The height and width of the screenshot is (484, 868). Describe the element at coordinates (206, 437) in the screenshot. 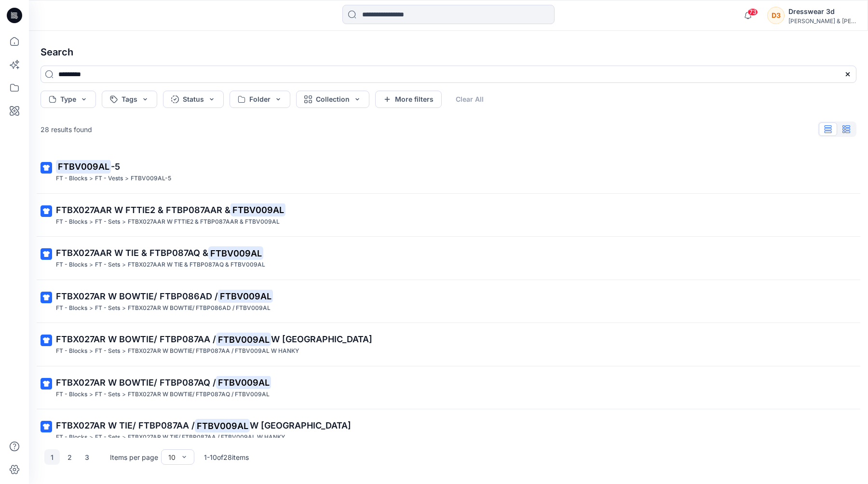

I see `p: FTBX027AR W TIE/ FTBP087AA / FTBV009AL W HANKY` at that location.